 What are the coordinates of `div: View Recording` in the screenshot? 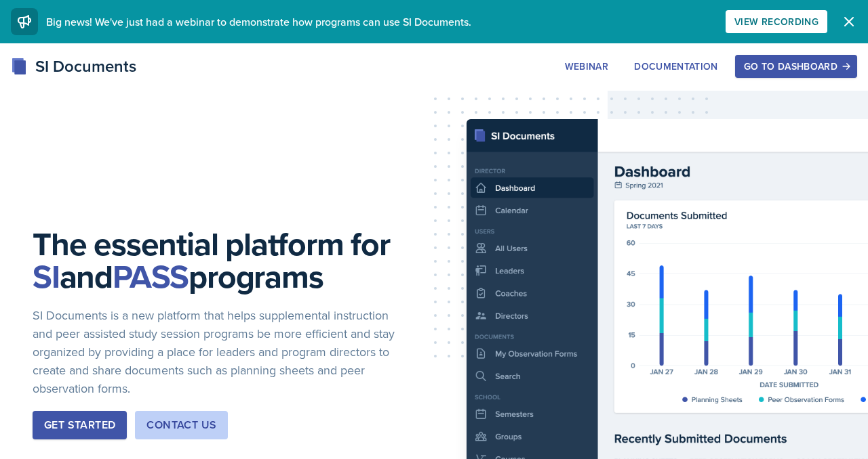 It's located at (776, 21).